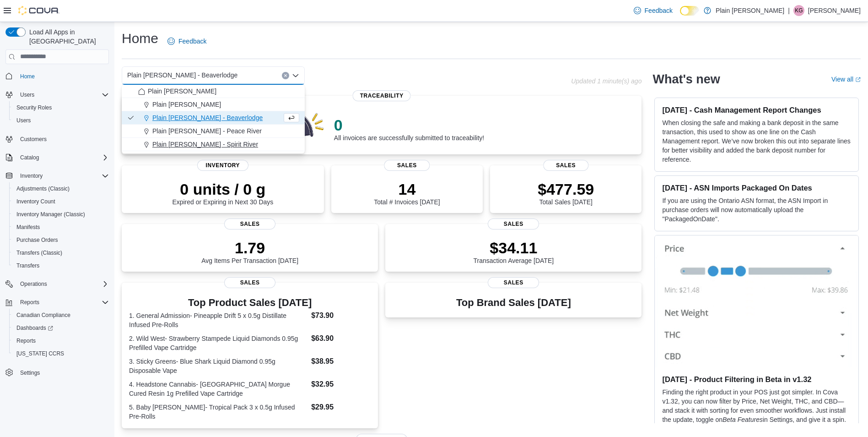 The height and width of the screenshot is (437, 868). What do you see at coordinates (61, 315) in the screenshot?
I see `button: Canadian Compliance` at bounding box center [61, 315].